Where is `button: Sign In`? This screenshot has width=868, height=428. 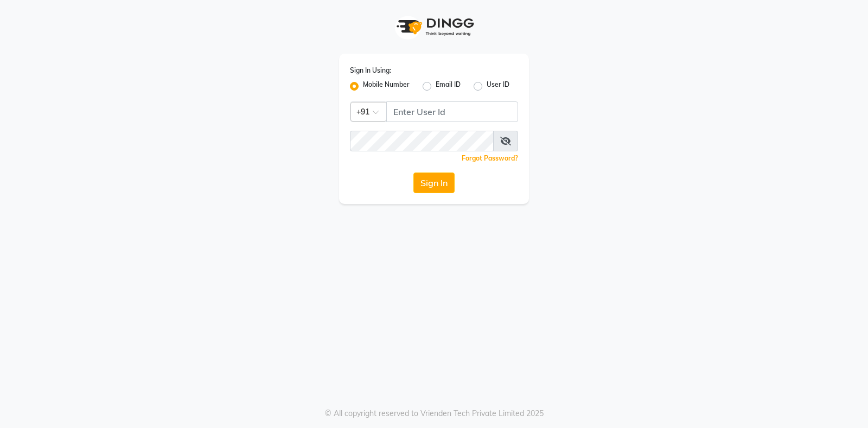
button: Sign In is located at coordinates (434, 183).